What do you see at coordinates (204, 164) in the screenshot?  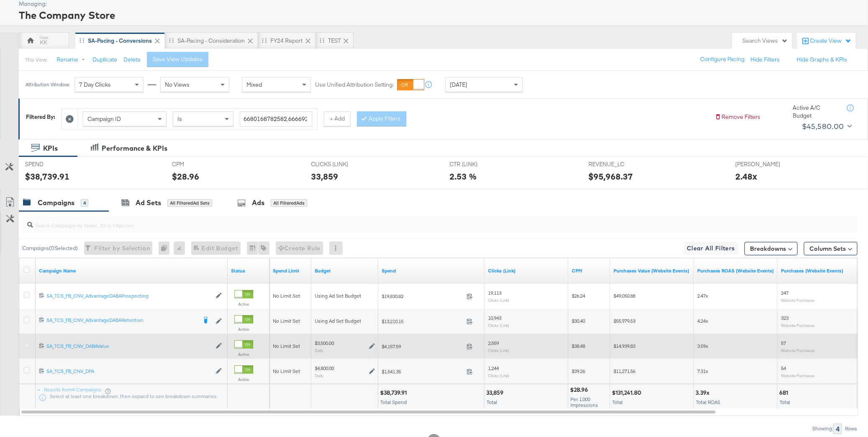 I see `span: CPM` at bounding box center [204, 164].